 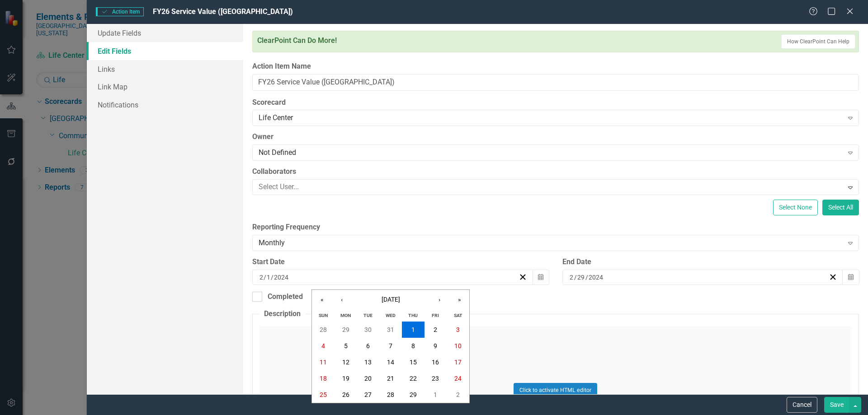 What do you see at coordinates (413, 362) in the screenshot?
I see `abbr: February 15, 2024` at bounding box center [413, 362].